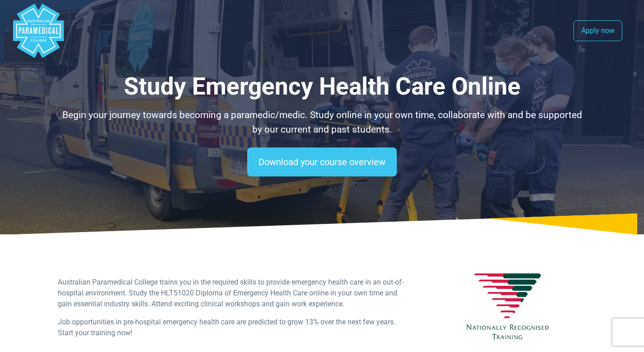 The width and height of the screenshot is (644, 352). Describe the element at coordinates (322, 122) in the screenshot. I see `p: Begin your journey towards becoming a paramedic/medic. Study online in your own time, collaborate...` at that location.